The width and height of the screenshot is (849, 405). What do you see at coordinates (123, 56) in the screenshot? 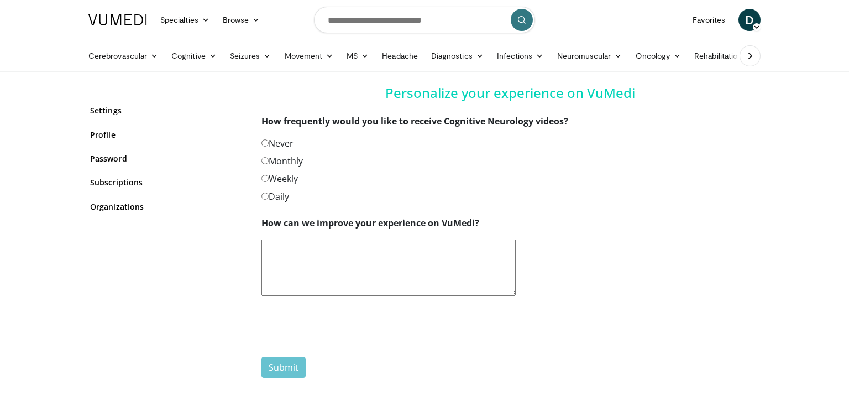
I see `a: Cerebrovascular` at bounding box center [123, 56].